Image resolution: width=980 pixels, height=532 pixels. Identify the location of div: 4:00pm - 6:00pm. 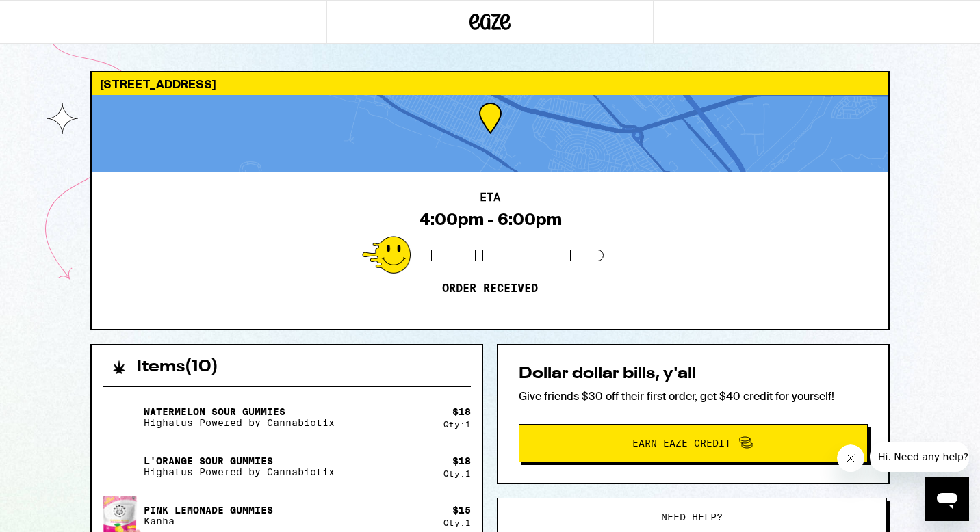
(490, 220).